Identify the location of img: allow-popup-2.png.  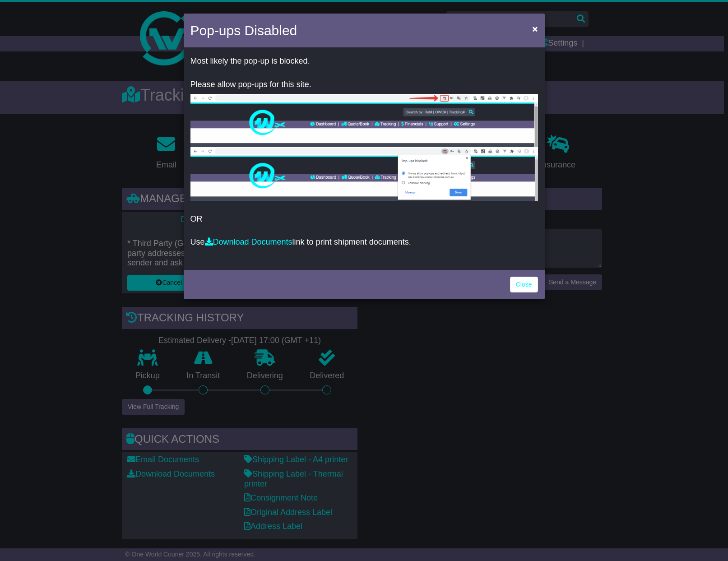
(364, 174).